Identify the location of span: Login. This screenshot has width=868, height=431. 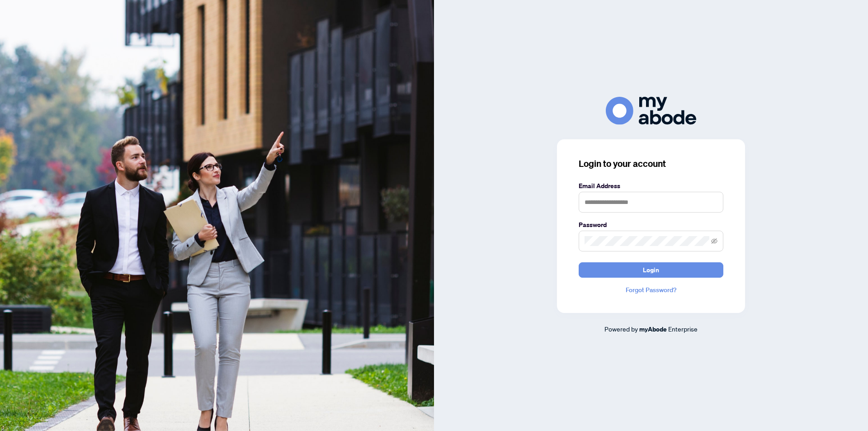
(650, 270).